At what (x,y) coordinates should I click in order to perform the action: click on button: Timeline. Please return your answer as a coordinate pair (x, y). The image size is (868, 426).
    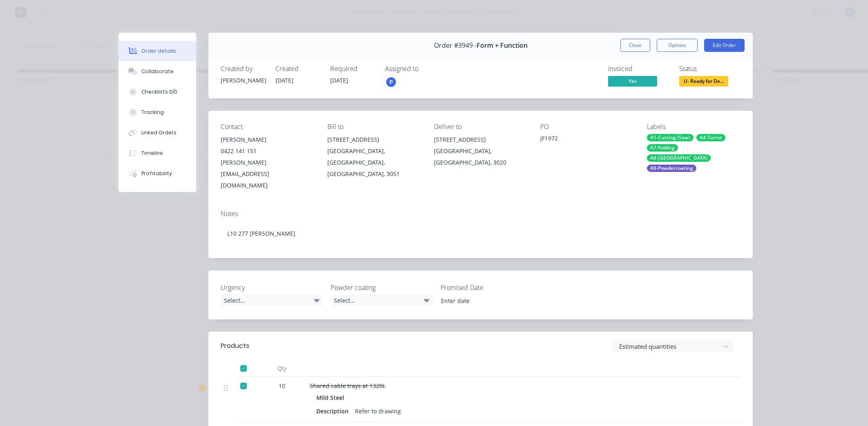
    Looking at the image, I should click on (157, 153).